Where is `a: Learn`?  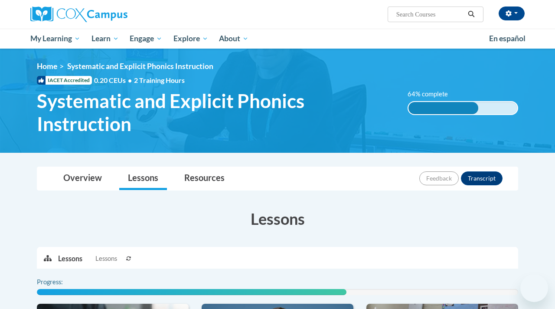 a: Learn is located at coordinates (105, 39).